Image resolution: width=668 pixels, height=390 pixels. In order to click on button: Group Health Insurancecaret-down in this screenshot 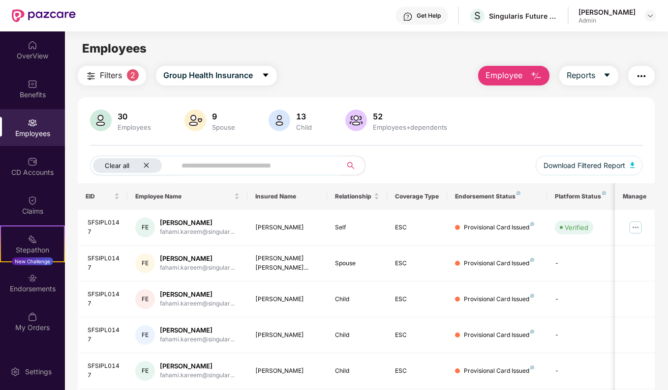, I will do `click(216, 76)`.